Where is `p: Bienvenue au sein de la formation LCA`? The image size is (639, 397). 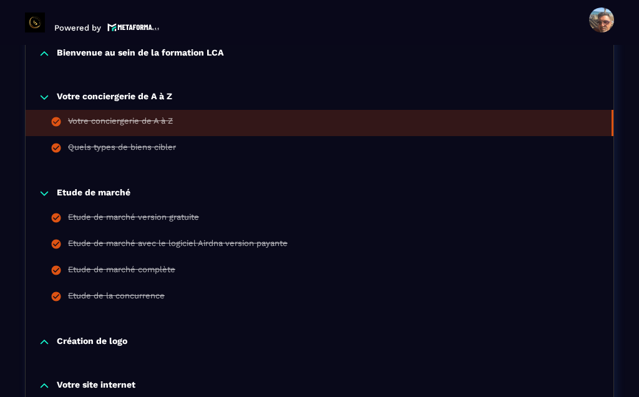
p: Bienvenue au sein de la formation LCA is located at coordinates (140, 54).